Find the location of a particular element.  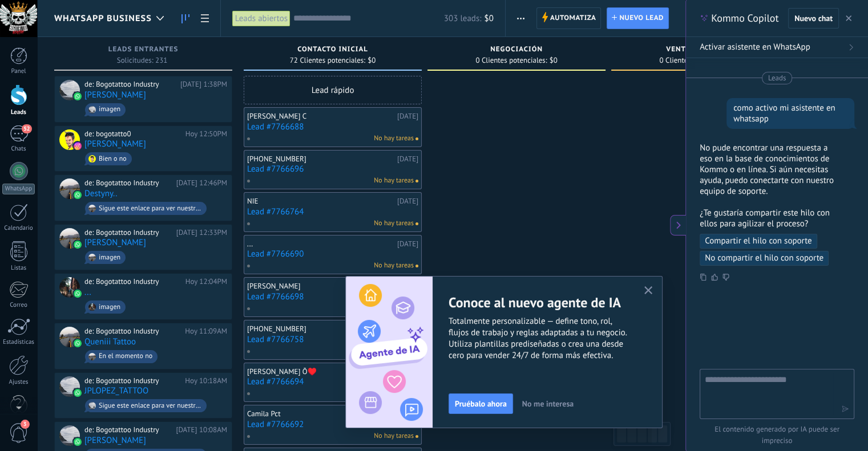

a: Queniii Tattoo is located at coordinates (110, 342).